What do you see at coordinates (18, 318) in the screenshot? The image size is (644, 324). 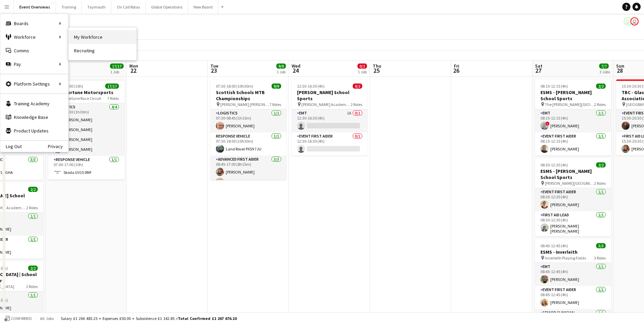 I see `button: Confirmed` at bounding box center [18, 318].